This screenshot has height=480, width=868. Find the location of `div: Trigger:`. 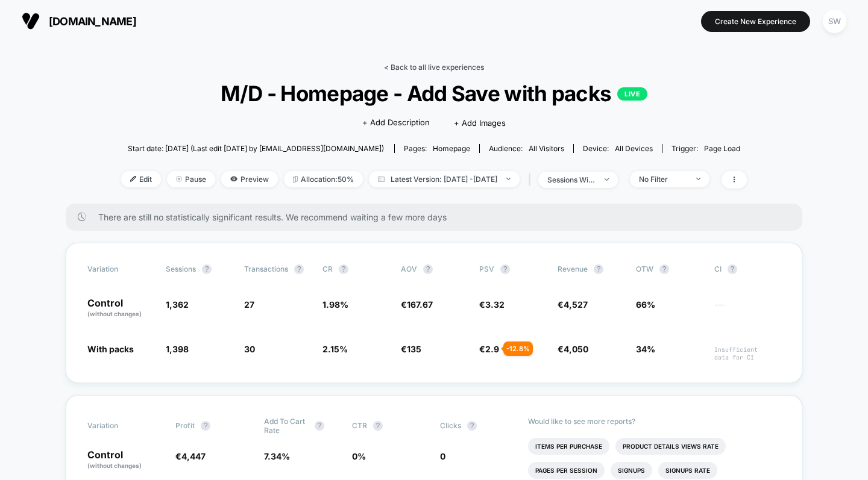

div: Trigger: is located at coordinates (706, 148).